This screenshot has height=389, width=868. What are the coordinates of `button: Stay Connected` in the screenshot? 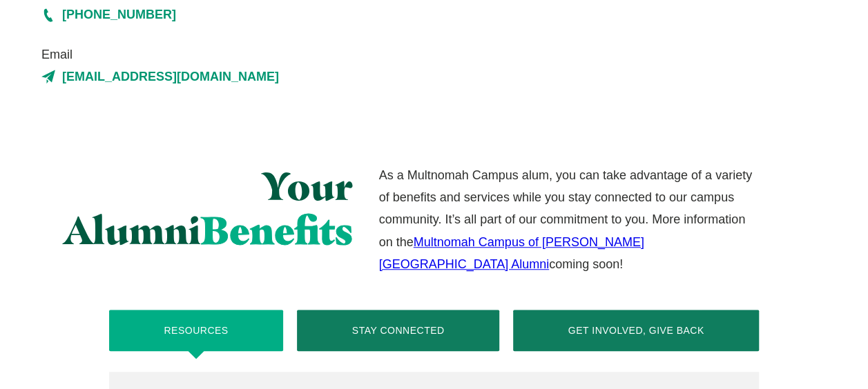 It's located at (398, 330).